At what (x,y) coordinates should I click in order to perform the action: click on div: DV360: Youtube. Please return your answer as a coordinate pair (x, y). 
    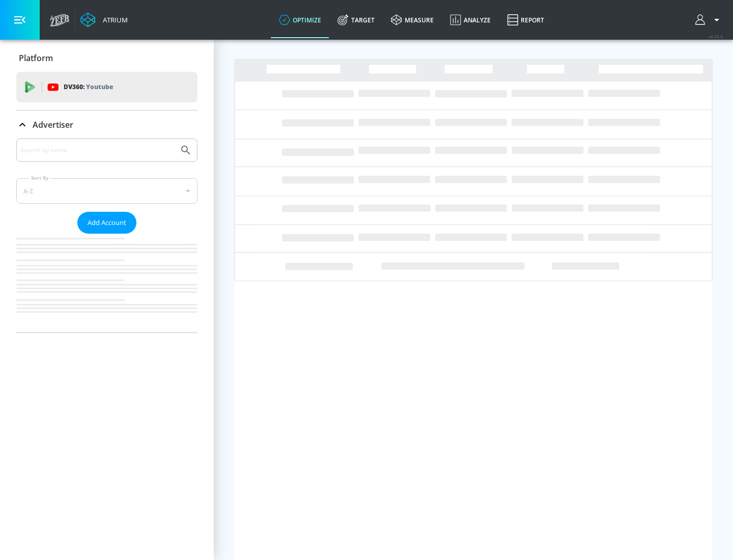
    Looking at the image, I should click on (107, 87).